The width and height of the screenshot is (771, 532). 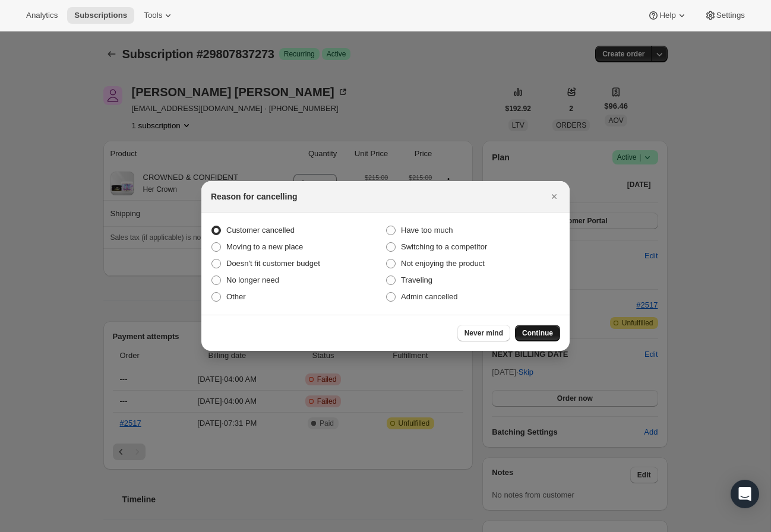 I want to click on span: Switching to a competitor, so click(x=444, y=247).